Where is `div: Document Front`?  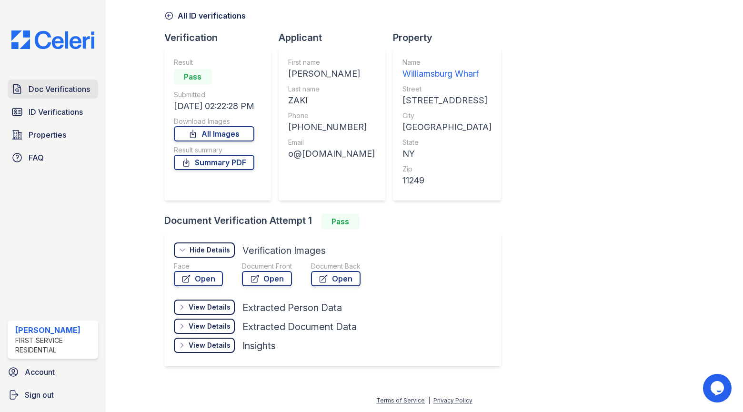 div: Document Front is located at coordinates (267, 266).